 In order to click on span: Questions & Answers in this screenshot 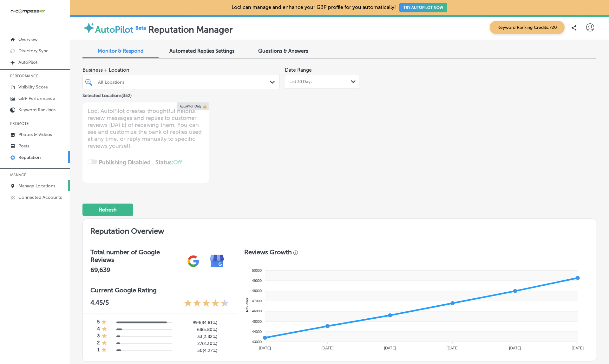, I will do `click(283, 51)`.